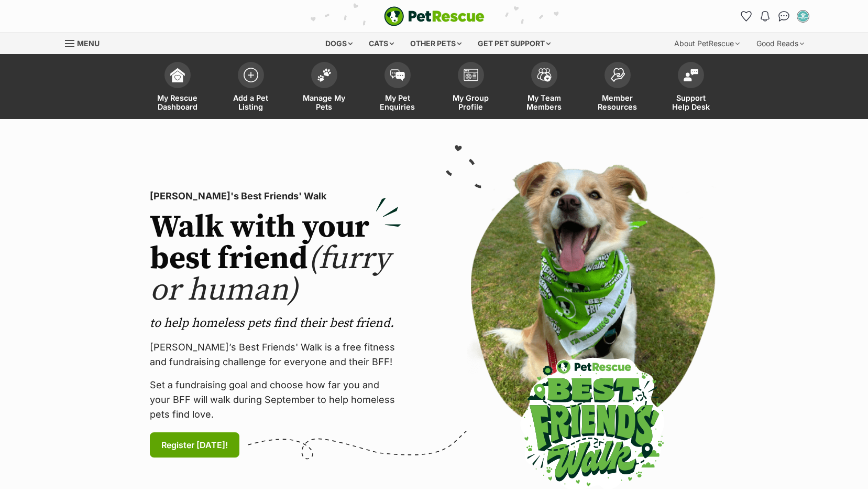  Describe the element at coordinates (251, 88) in the screenshot. I see `a: Add a Pet Listing` at that location.